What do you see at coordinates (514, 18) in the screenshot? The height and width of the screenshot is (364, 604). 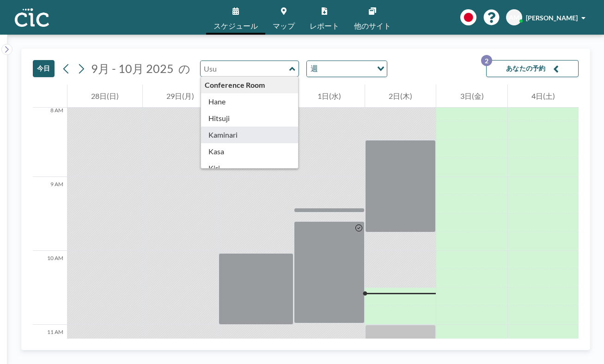 I see `span: AM` at bounding box center [514, 18].